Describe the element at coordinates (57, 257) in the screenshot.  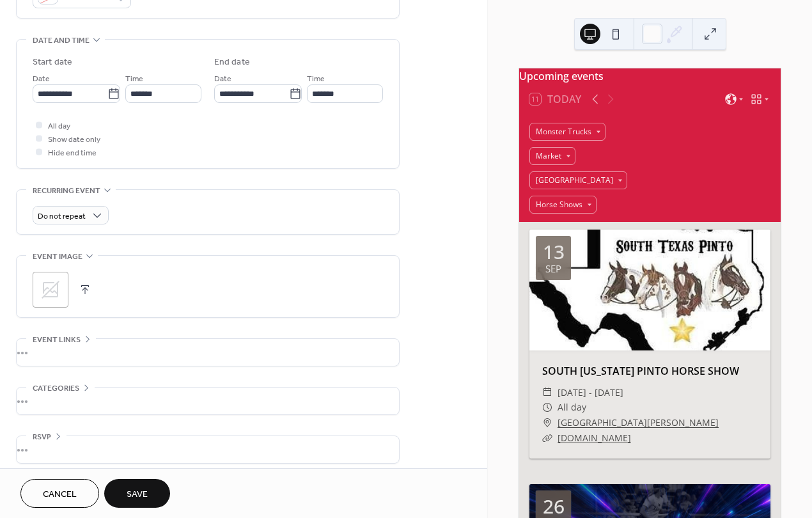
I see `span: Event image` at that location.